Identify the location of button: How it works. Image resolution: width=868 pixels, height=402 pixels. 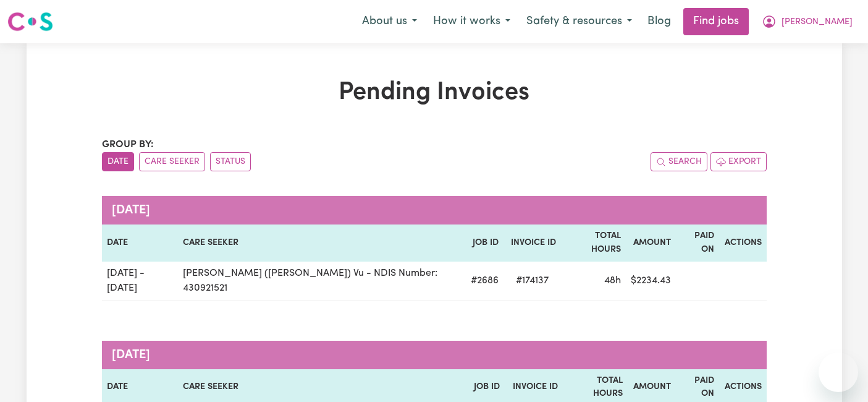
(472, 22).